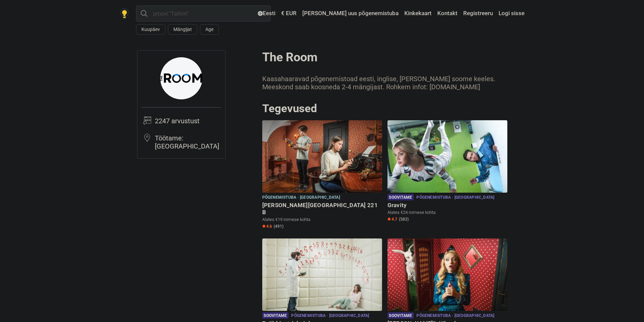 The width and height of the screenshot is (644, 322). What do you see at coordinates (448, 13) in the screenshot?
I see `a: Kontakt` at bounding box center [448, 13].